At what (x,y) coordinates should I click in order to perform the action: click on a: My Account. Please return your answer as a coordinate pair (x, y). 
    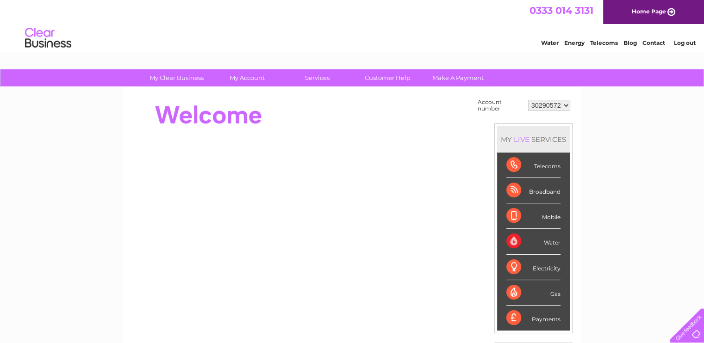
    Looking at the image, I should click on (247, 78).